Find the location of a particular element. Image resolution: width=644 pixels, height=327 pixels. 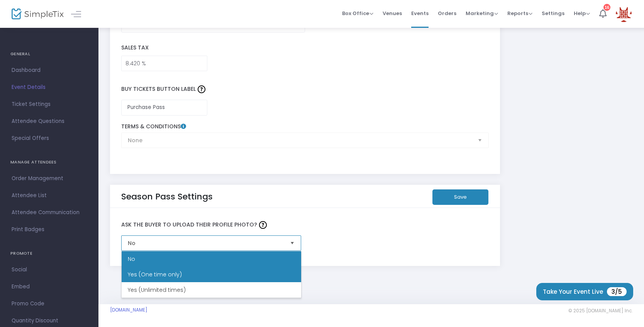

label: Terms & Conditions is located at coordinates (305, 127).